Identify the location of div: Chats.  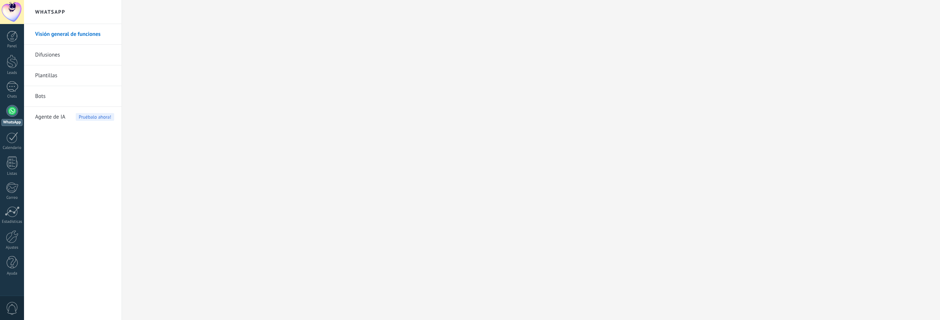
(12, 96).